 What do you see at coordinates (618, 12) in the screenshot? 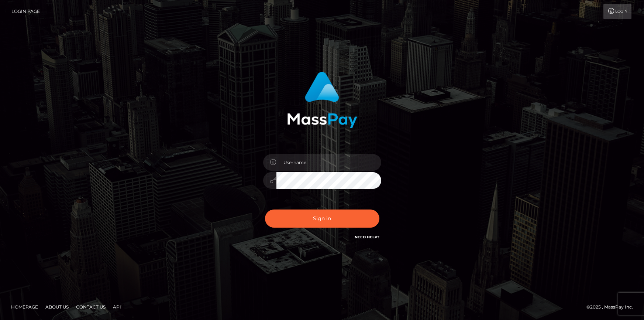
I see `a: Login` at bounding box center [618, 12].